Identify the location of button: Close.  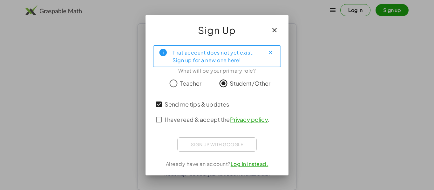
(271, 53).